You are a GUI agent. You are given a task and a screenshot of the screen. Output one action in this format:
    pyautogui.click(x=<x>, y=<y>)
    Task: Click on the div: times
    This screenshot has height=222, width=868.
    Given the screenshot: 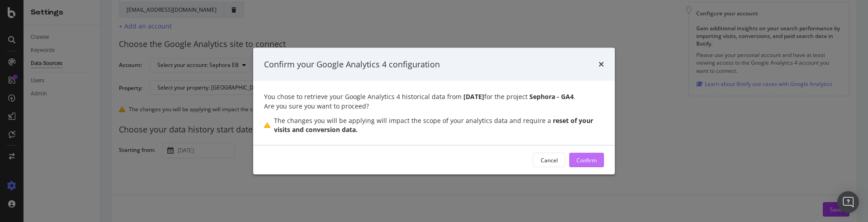 What is the action you would take?
    pyautogui.click(x=601, y=64)
    